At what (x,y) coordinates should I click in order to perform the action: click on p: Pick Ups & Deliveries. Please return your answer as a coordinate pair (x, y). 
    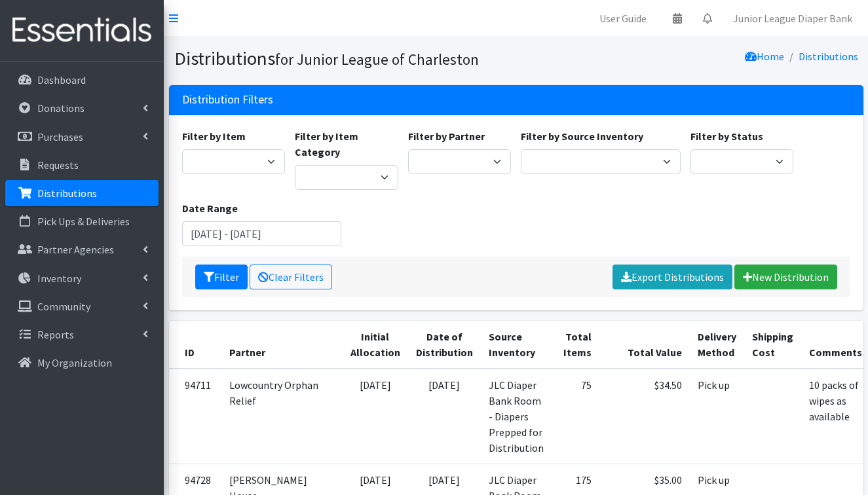
    Looking at the image, I should click on (83, 222).